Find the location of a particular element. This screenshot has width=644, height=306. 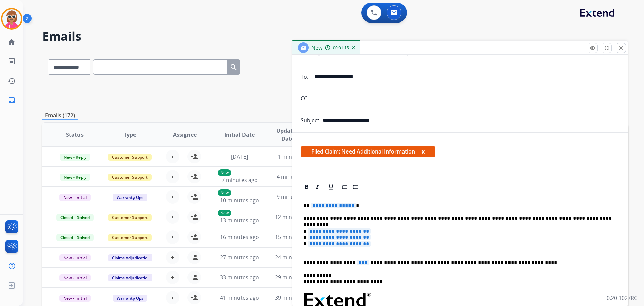

span: Type is located at coordinates (130, 134).